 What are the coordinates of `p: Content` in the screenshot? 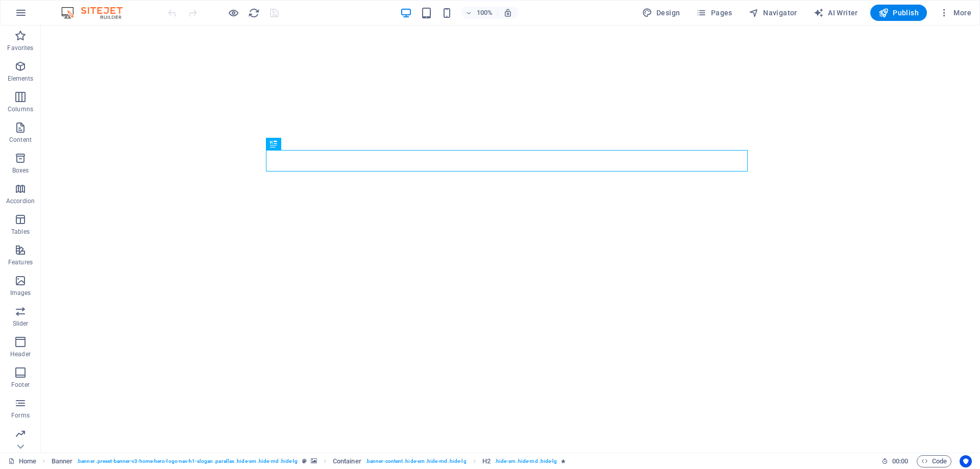 It's located at (20, 140).